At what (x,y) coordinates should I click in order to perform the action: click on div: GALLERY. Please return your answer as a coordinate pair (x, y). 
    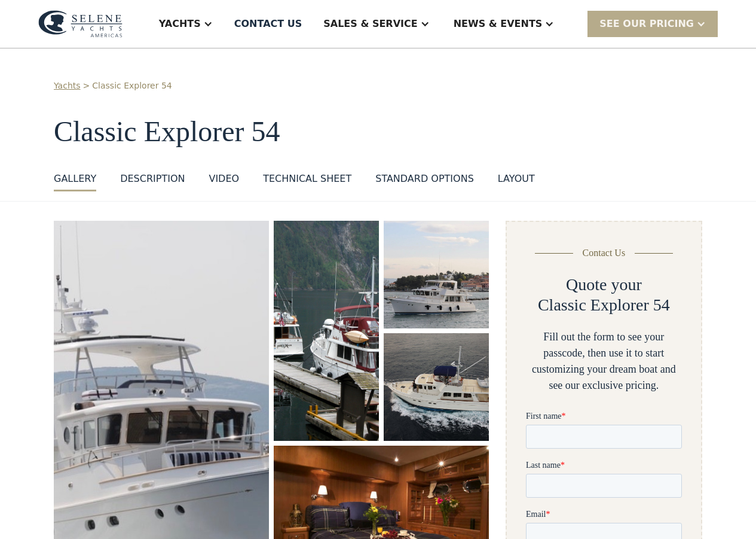
    Looking at the image, I should click on (74, 178).